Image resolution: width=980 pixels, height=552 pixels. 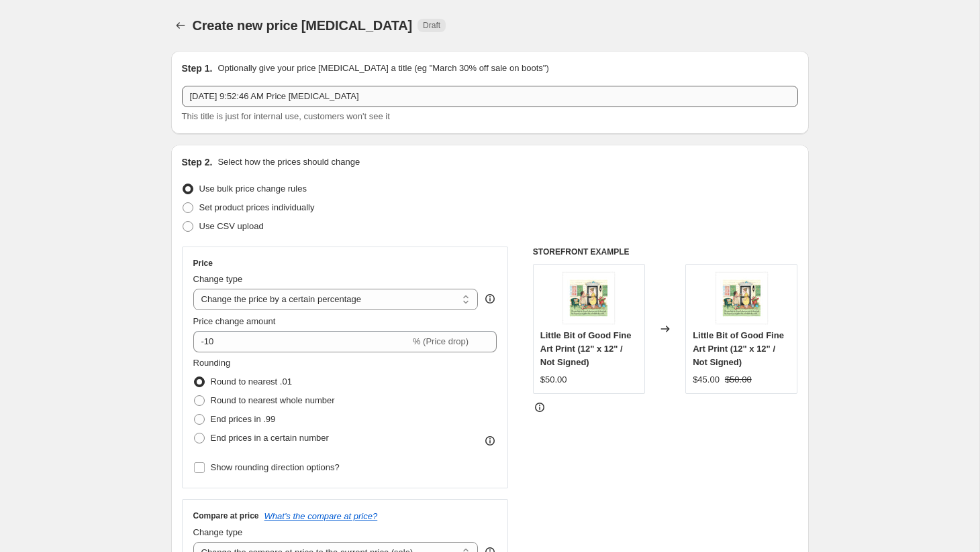 I want to click on button: Price change jobs, so click(x=180, y=25).